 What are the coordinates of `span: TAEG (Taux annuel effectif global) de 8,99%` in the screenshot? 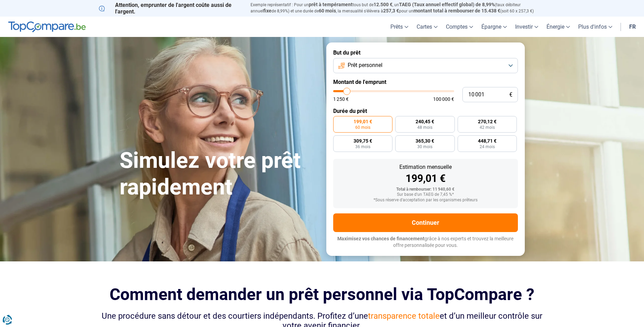 It's located at (447, 4).